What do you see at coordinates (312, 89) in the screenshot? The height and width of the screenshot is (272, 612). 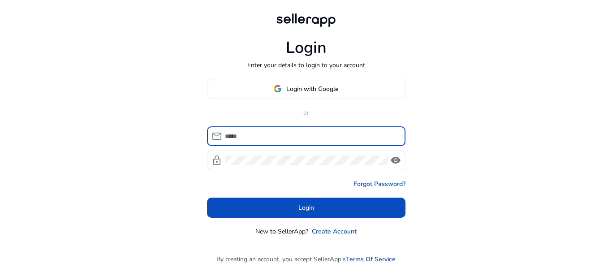 I see `span: Login with Google` at bounding box center [312, 89].